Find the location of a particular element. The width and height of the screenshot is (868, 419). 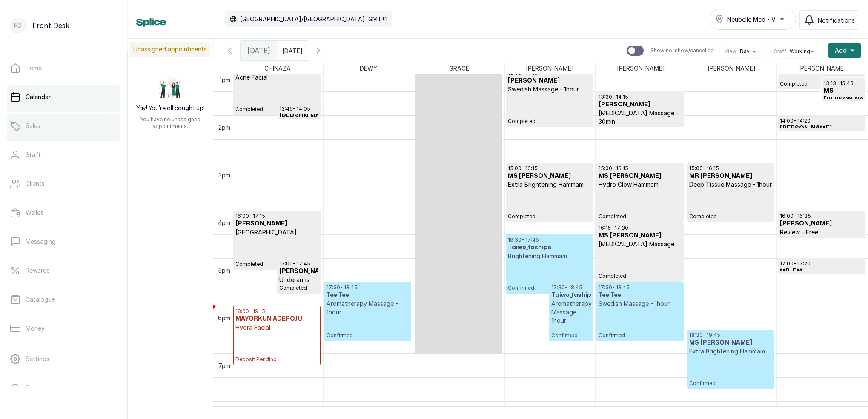

p: You have no unassigned appointments. is located at coordinates (170, 123).